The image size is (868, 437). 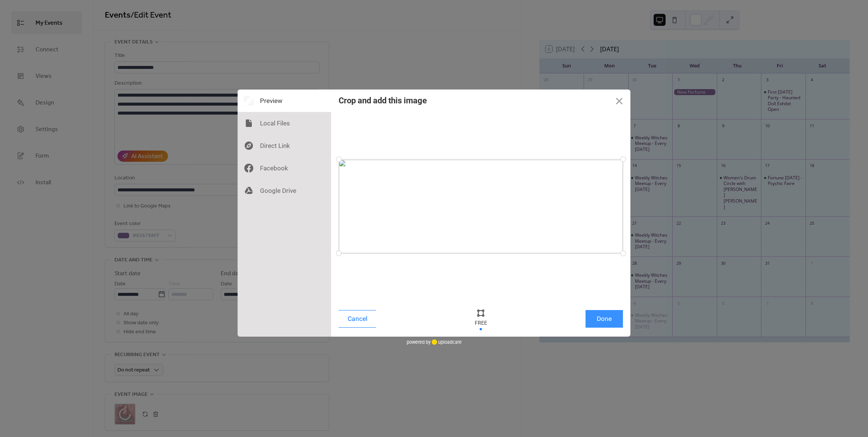 I want to click on div: powered by, so click(x=434, y=342).